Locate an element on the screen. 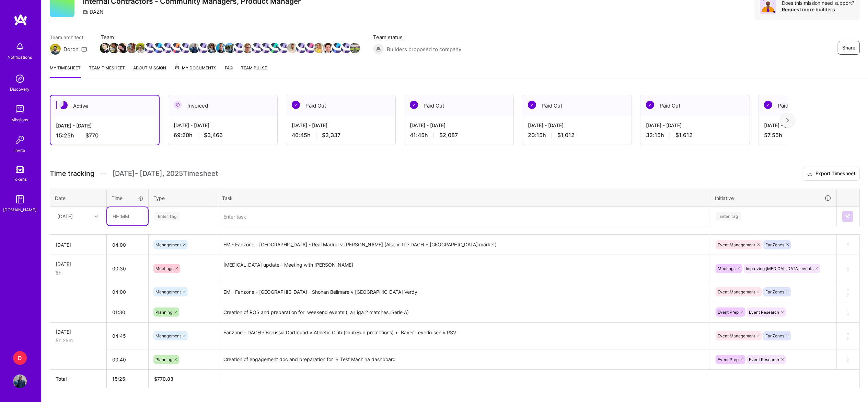 The height and width of the screenshot is (402, 868). div: Request more builders is located at coordinates (818, 9).